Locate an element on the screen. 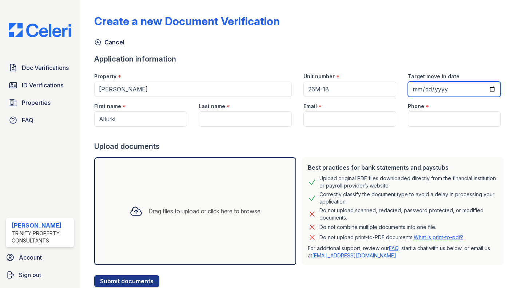 This screenshot has height=288, width=521. label: Phone is located at coordinates (416, 106).